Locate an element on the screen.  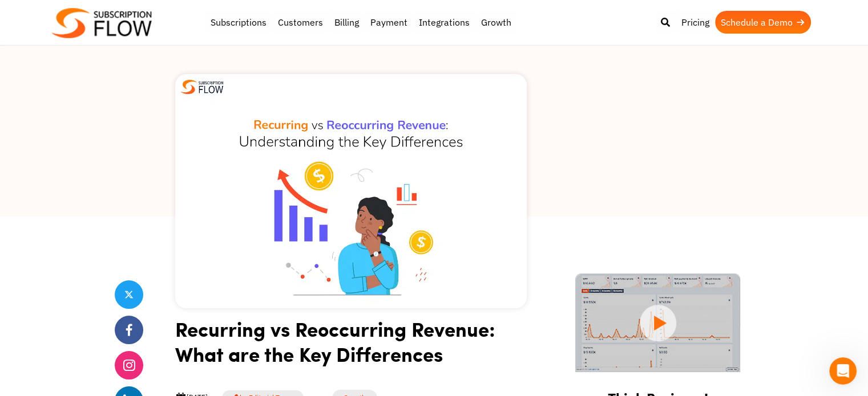
a: Pricing is located at coordinates (695, 22).